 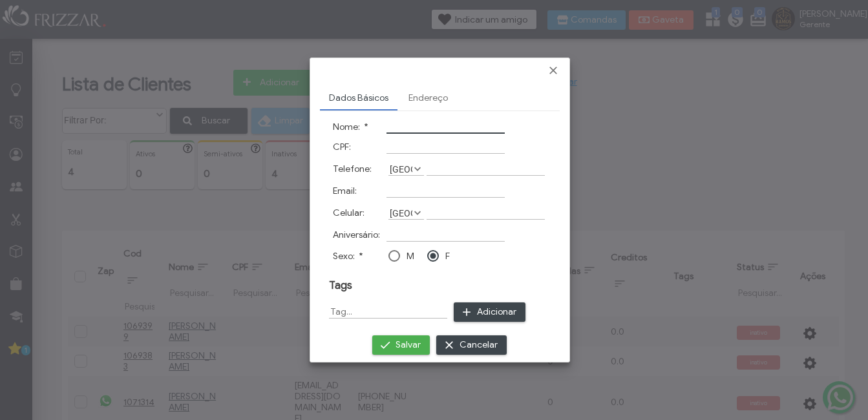 I want to click on label: Celular:, so click(x=348, y=213).